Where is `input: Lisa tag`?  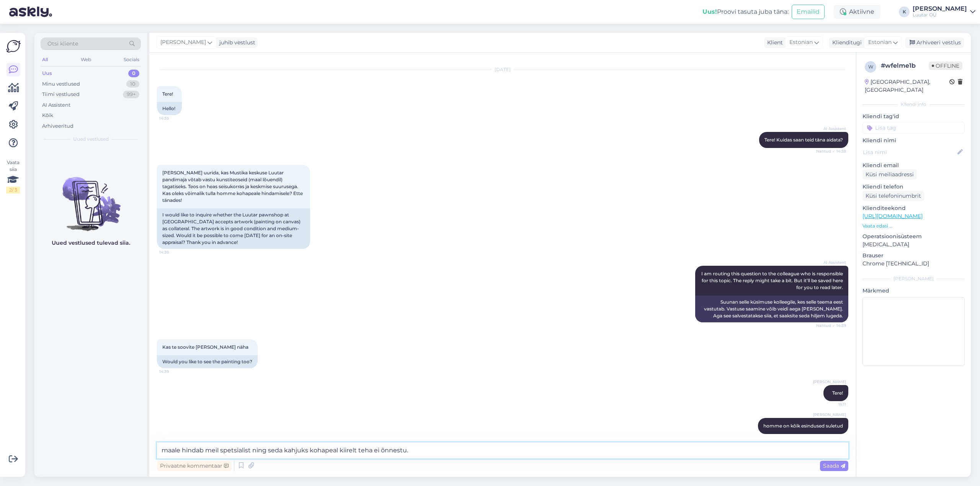
input: Lisa tag is located at coordinates (913, 128).